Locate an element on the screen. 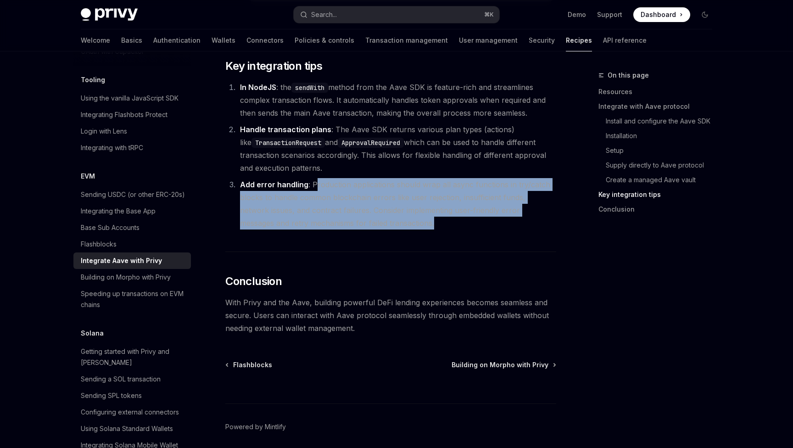  a: Dashboard is located at coordinates (662, 15).